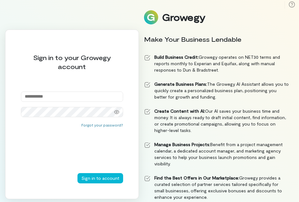 This screenshot has height=202, width=299. I want to click on li: Benefit from a project management calendar, a dedicated account manager, and marketing agency ser..., so click(216, 154).